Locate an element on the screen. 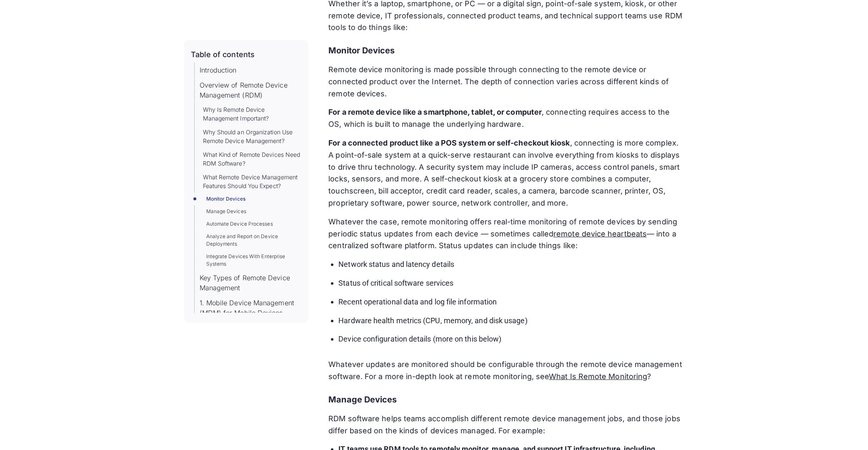 The height and width of the screenshot is (450, 868). p: Whatever updates are monitored should be configurable through the remote device management softwa... is located at coordinates (506, 371).